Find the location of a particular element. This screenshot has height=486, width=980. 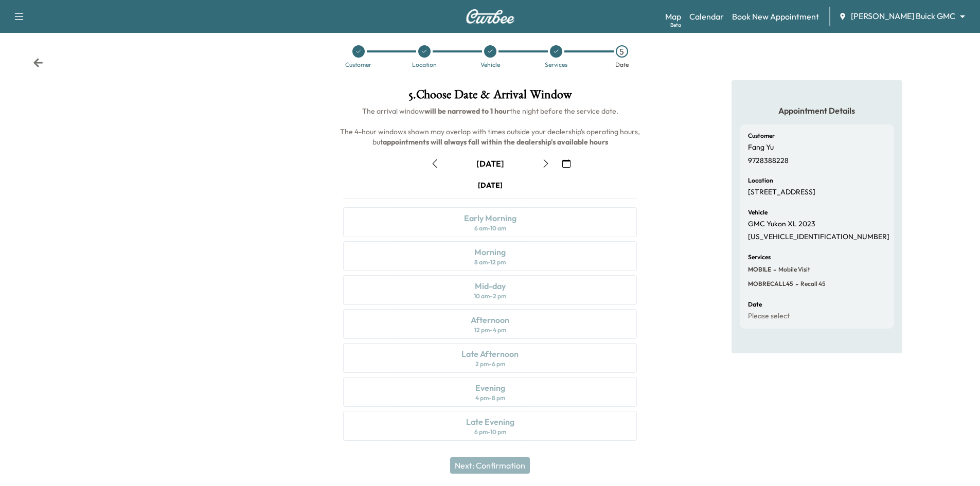

div: Customer is located at coordinates (358, 65).